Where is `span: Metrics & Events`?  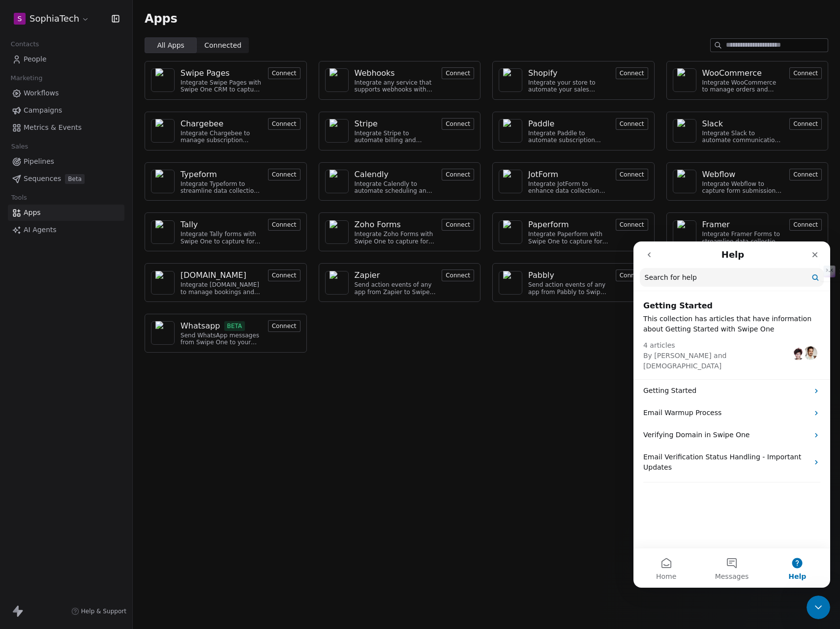
span: Metrics & Events is located at coordinates (53, 127).